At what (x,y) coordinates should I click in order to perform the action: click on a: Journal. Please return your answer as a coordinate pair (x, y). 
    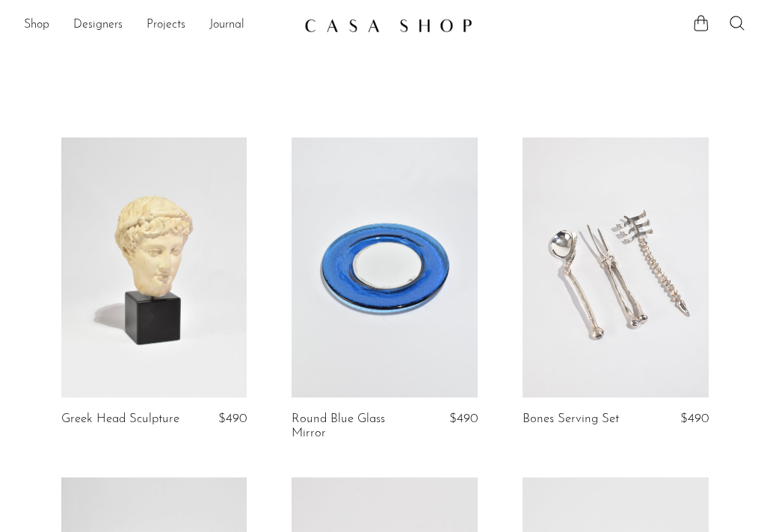
    Looking at the image, I should click on (227, 25).